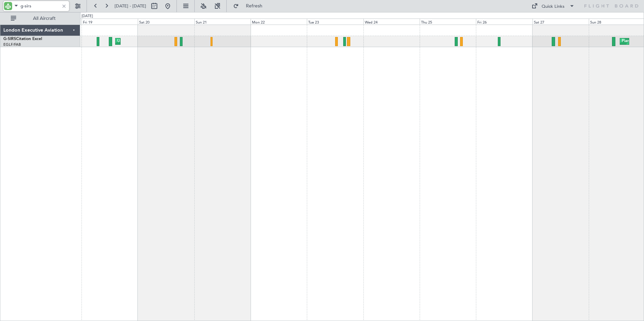 This screenshot has width=644, height=321. What do you see at coordinates (504, 22) in the screenshot?
I see `div: Fri 26` at bounding box center [504, 22].